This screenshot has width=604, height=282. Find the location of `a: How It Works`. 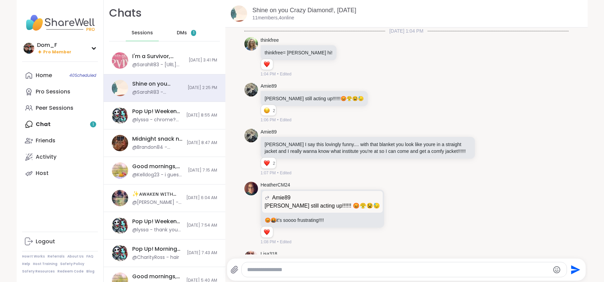

a: How It Works is located at coordinates (33, 257).